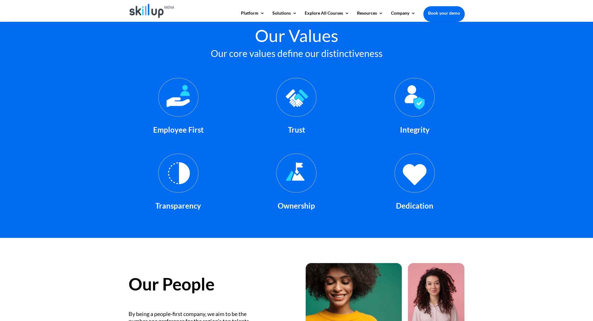  Describe the element at coordinates (327, 16) in the screenshot. I see `a: Explore All Courses` at that location.